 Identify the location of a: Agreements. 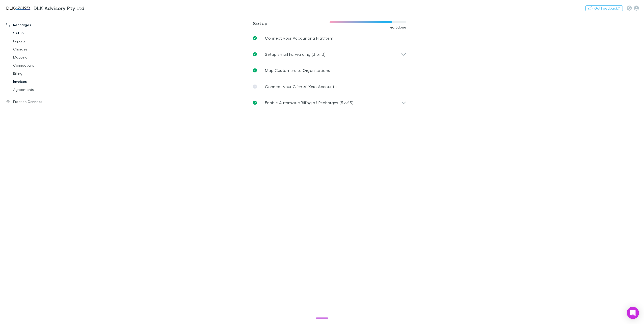
(39, 89).